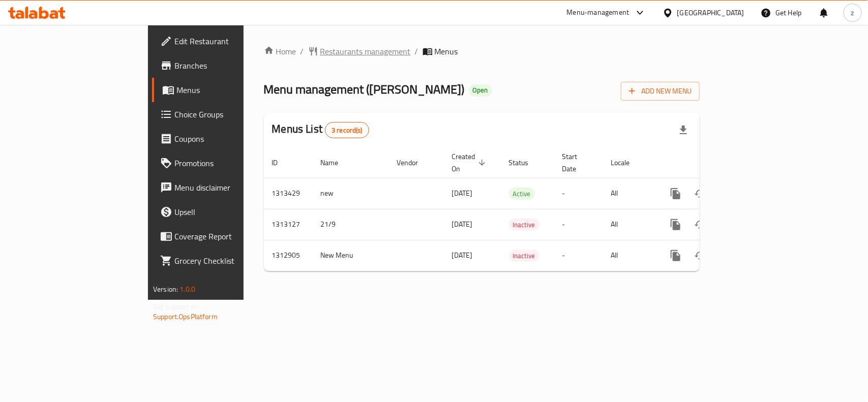  I want to click on a: Promotions, so click(222, 164).